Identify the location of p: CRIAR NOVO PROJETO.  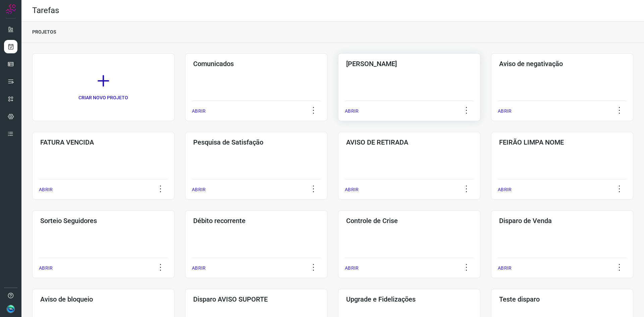
(103, 97).